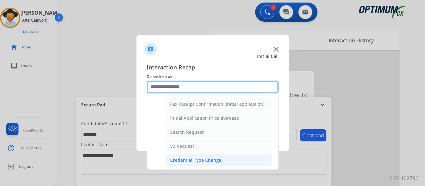 This screenshot has height=186, width=425. What do you see at coordinates (404, 178) in the screenshot?
I see `p: 0.20.1027RC` at bounding box center [404, 178].